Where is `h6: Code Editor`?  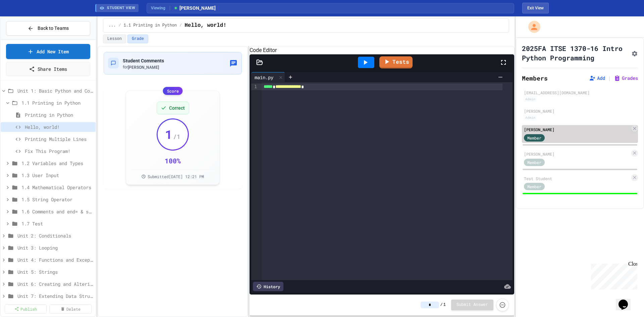
h6: Code Editor is located at coordinates (382, 50).